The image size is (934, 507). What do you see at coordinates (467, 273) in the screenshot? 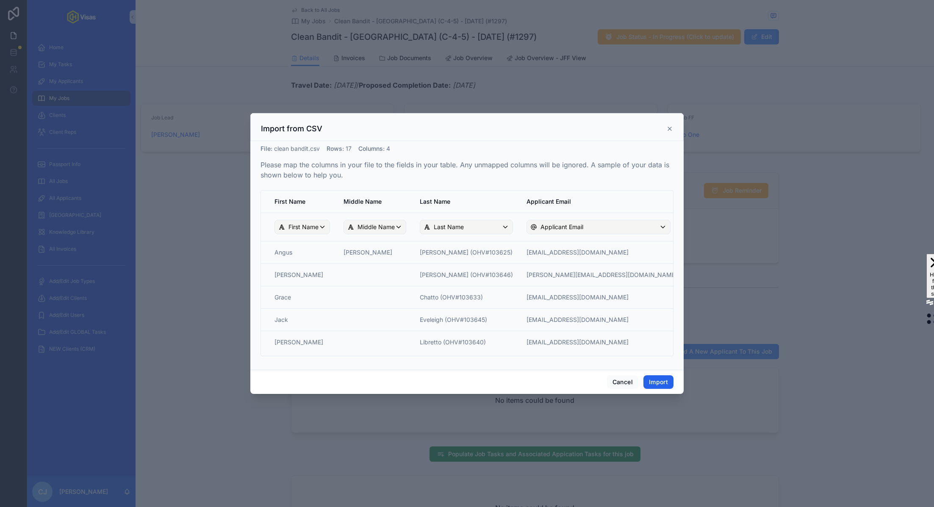
I see `div: scrollable content` at bounding box center [467, 273].